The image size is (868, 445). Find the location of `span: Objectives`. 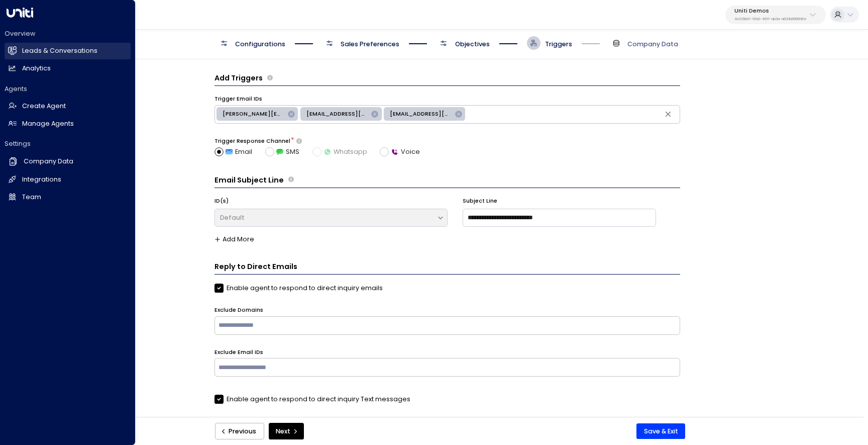

span: Objectives is located at coordinates (472, 44).